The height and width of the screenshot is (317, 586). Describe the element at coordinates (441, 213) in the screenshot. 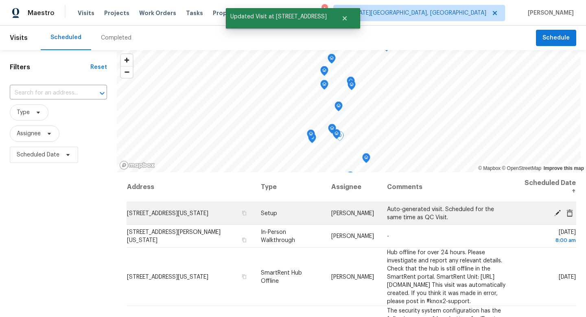

I see `span: Auto-generated visit. Scheduled for the same time as QC Visit.` at that location.